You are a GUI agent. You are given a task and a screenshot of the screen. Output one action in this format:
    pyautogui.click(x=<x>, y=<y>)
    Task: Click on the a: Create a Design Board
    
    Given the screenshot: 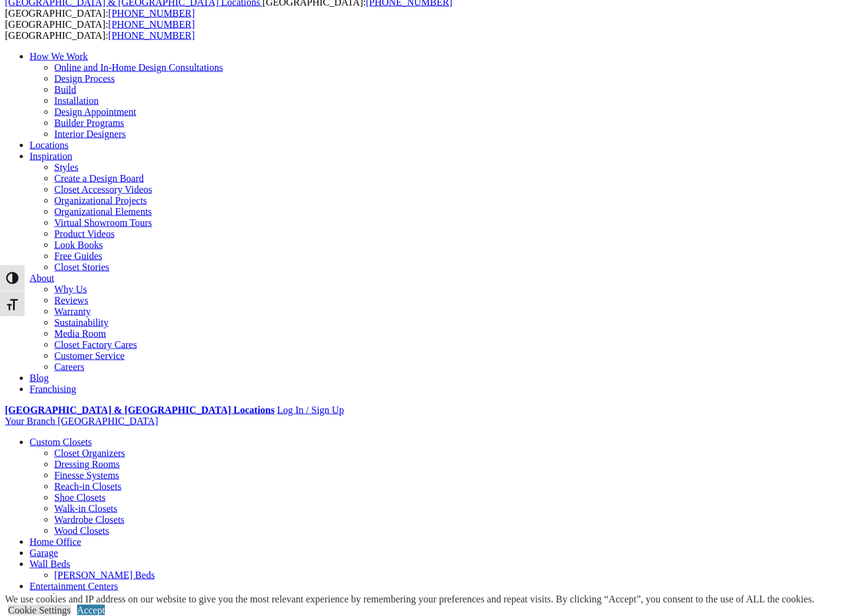 What is the action you would take?
    pyautogui.click(x=99, y=178)
    